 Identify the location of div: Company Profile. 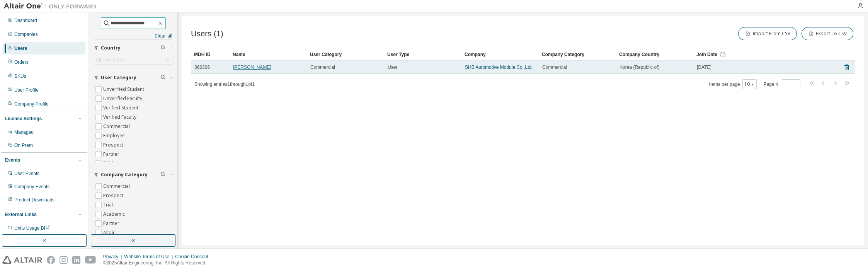
(31, 104).